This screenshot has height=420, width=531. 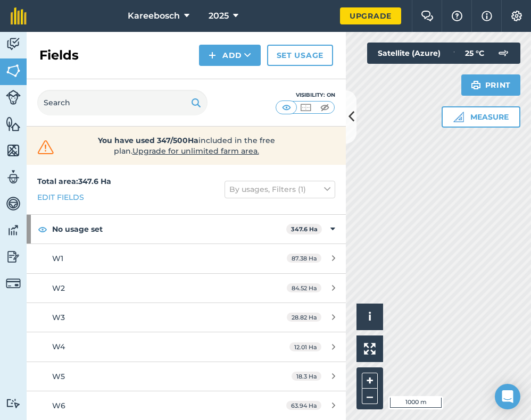 What do you see at coordinates (418, 53) in the screenshot?
I see `button: Satellite (Azure)` at bounding box center [418, 53].